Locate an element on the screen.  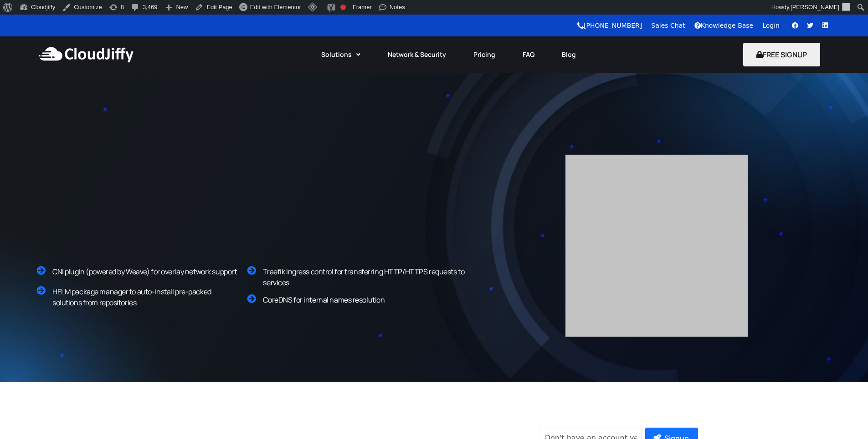
a: FAQ is located at coordinates (528, 55).